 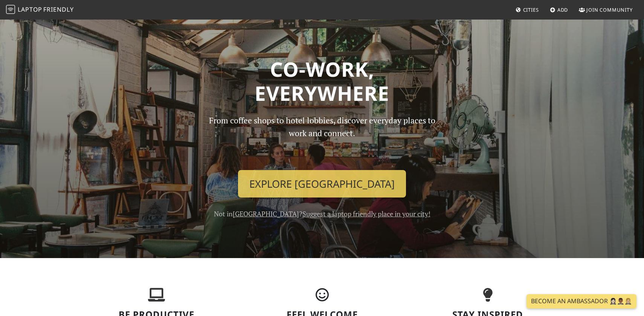 I want to click on span: Join Community, so click(x=609, y=10).